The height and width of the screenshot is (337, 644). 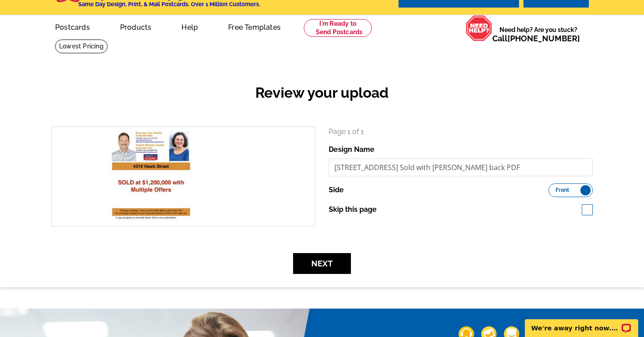 What do you see at coordinates (322, 263) in the screenshot?
I see `button: Next` at bounding box center [322, 263].